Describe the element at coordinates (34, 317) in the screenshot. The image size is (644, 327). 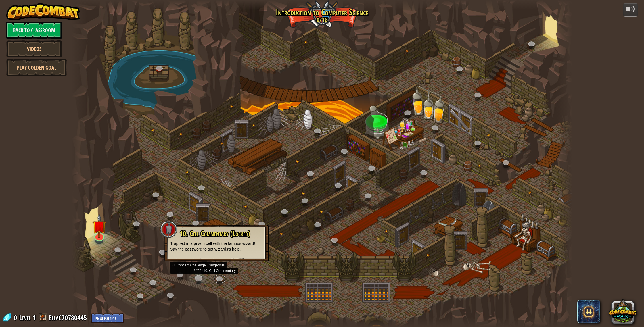
I see `span: 1` at that location.